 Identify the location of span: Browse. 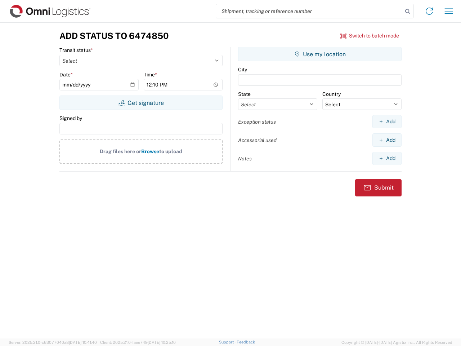
(150, 151).